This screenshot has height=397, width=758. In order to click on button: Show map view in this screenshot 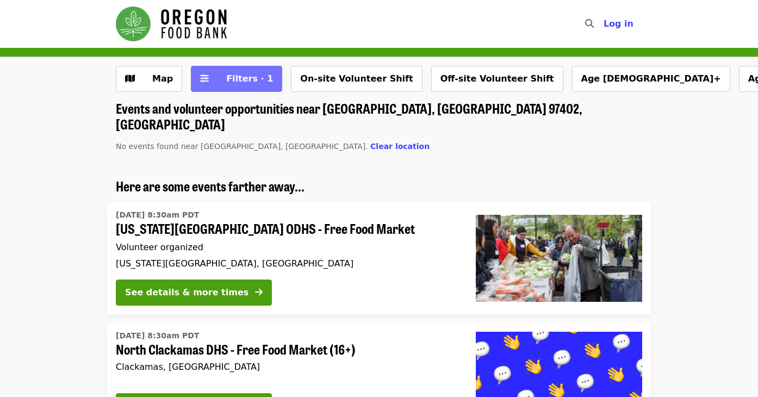, I will do `click(149, 79)`.